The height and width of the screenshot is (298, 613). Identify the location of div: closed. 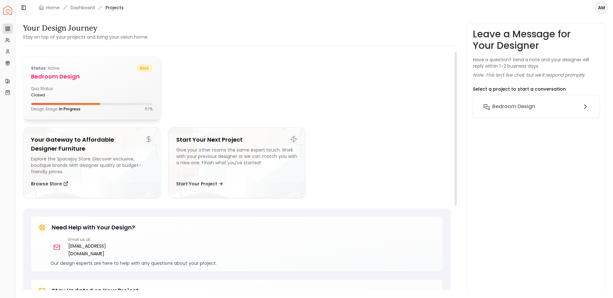
(60, 95).